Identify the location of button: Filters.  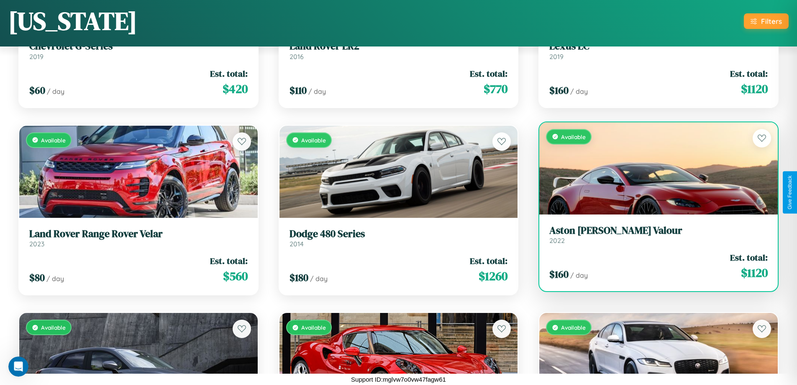
(766, 21).